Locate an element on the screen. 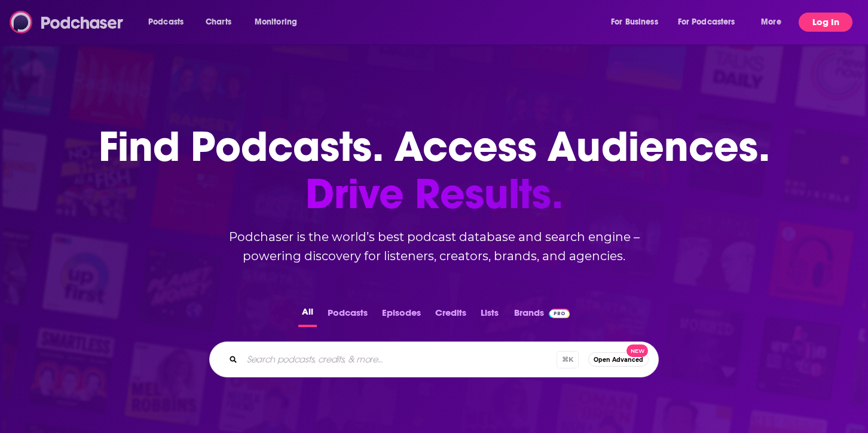  h2: Podchaser is the world’s best podcast database and search engine – powering discovery for listene... is located at coordinates (434, 247).